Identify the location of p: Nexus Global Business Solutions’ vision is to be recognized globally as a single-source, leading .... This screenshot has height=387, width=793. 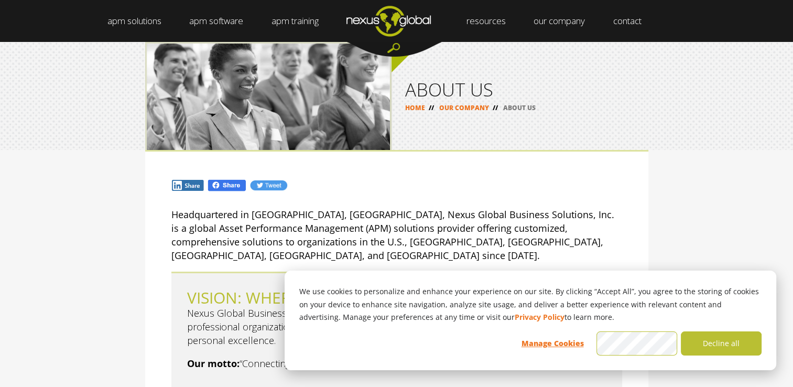
(397, 326).